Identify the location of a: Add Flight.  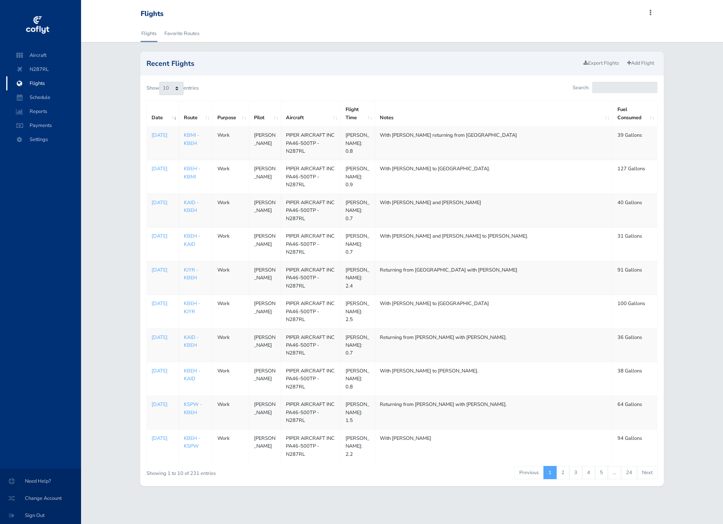
(640, 63).